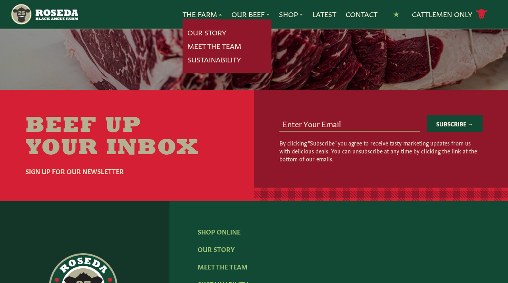 Image resolution: width=508 pixels, height=283 pixels. Describe the element at coordinates (362, 14) in the screenshot. I see `a: Contact` at that location.